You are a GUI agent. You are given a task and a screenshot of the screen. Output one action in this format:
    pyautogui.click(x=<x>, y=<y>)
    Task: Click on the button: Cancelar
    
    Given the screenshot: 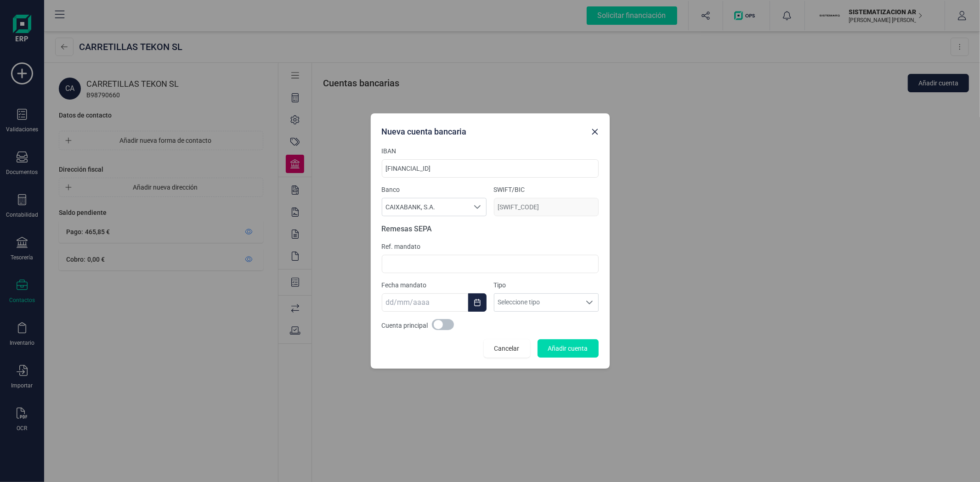 What is the action you would take?
    pyautogui.click(x=506, y=348)
    